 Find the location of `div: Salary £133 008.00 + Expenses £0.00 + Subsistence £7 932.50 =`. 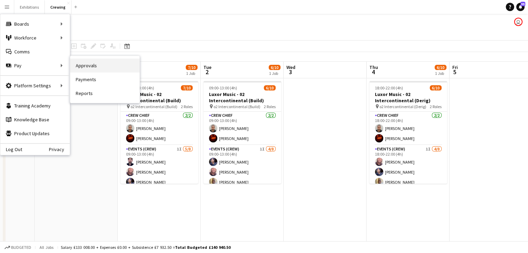

div: Salary £133 008.00 + Expenses £0.00 + Subsistence £7 932.50 = is located at coordinates (145, 247).